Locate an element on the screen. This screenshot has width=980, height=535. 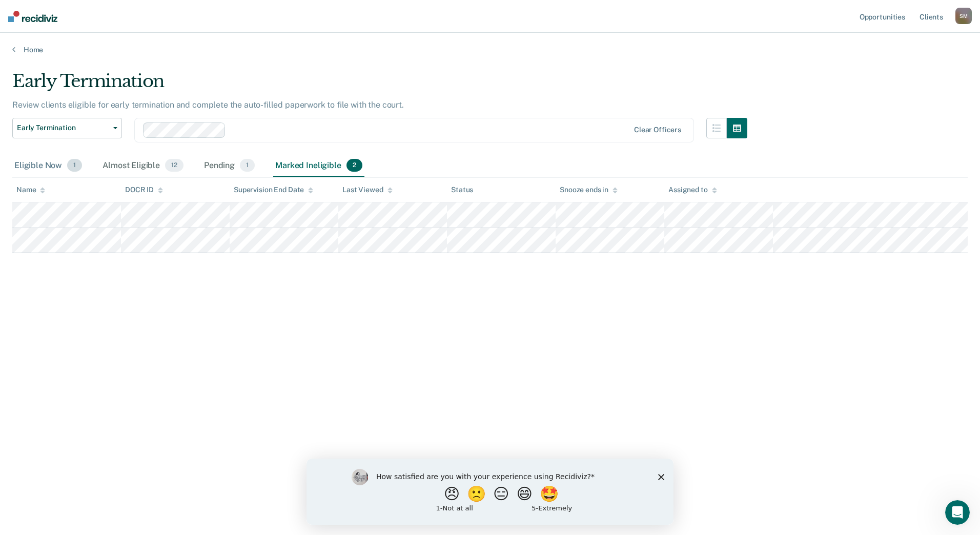
a: Home is located at coordinates (490, 50).